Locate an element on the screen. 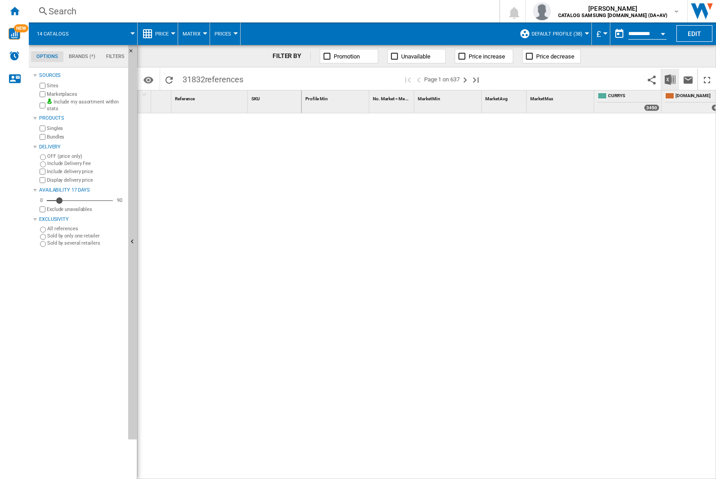 The image size is (716, 479). md-tab-item: Brands (*) is located at coordinates (82, 57).